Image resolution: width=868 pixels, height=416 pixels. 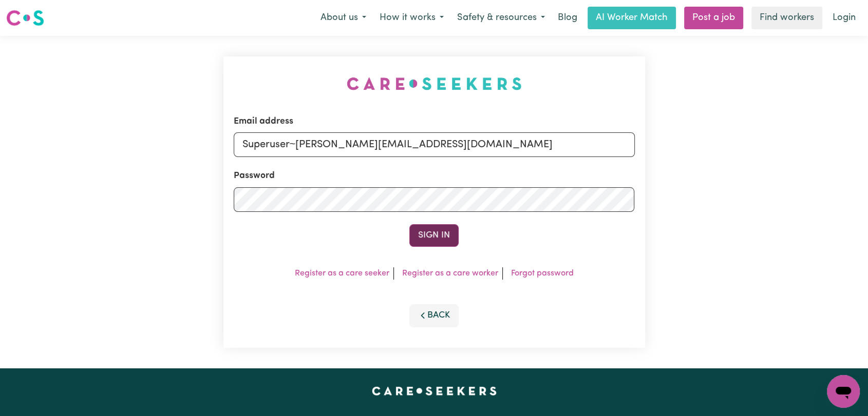 I want to click on button: Back, so click(x=434, y=315).